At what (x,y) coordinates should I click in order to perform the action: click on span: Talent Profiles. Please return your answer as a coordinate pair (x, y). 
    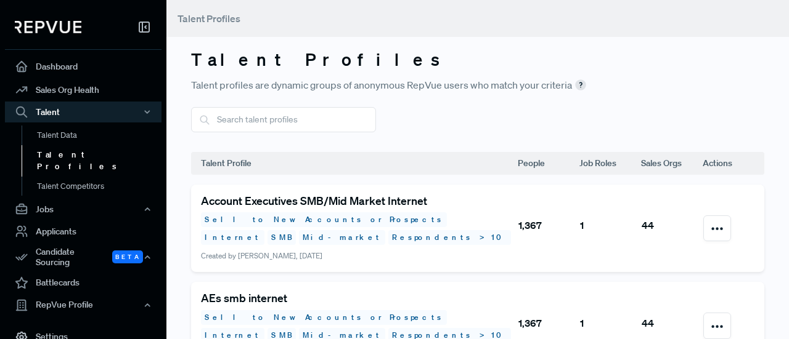
    Looking at the image, I should click on (209, 18).